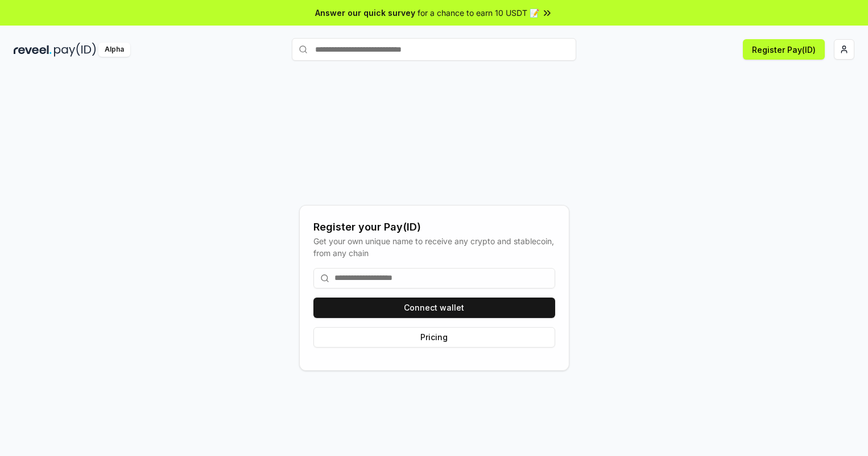 The image size is (868, 456). Describe the element at coordinates (478, 13) in the screenshot. I see `span: for a chance to earn 10 USDT 📝` at that location.